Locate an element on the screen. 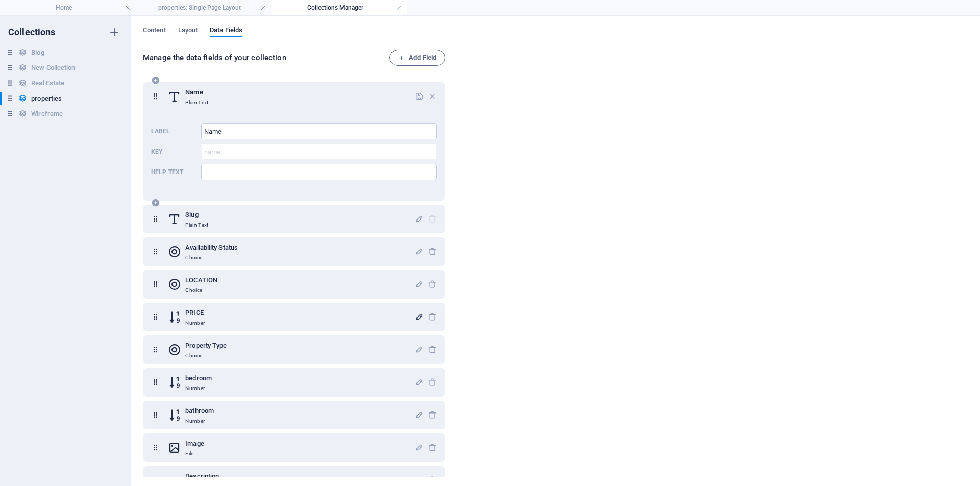 Image resolution: width=980 pixels, height=486 pixels. h4: properties: Single Page Layout is located at coordinates (204, 8).